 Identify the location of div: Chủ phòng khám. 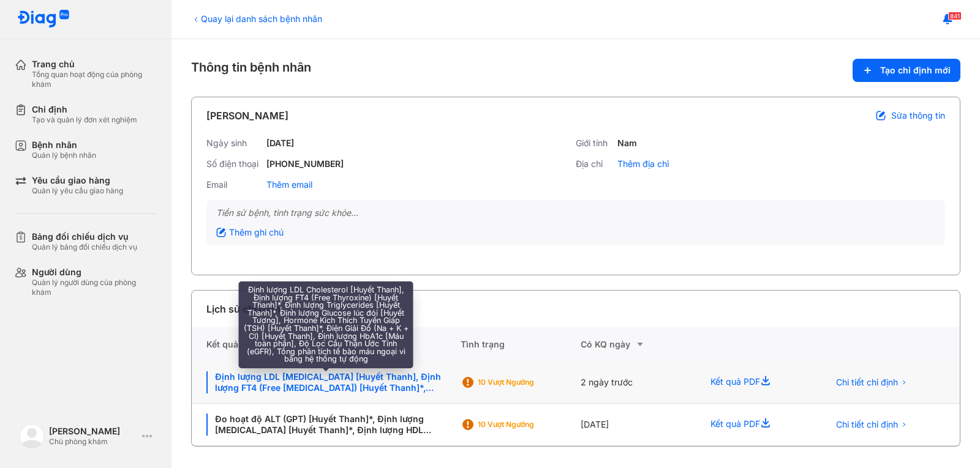
(93, 442).